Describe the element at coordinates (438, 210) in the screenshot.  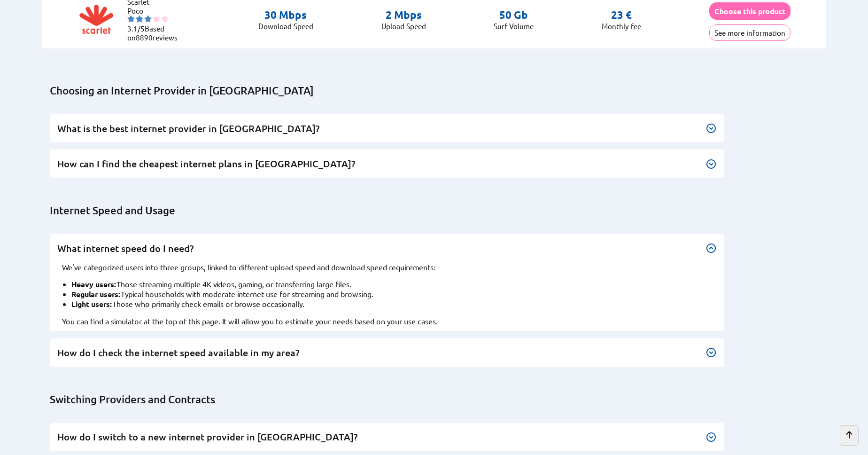
I see `h2: Internet Speed and Usage` at that location.